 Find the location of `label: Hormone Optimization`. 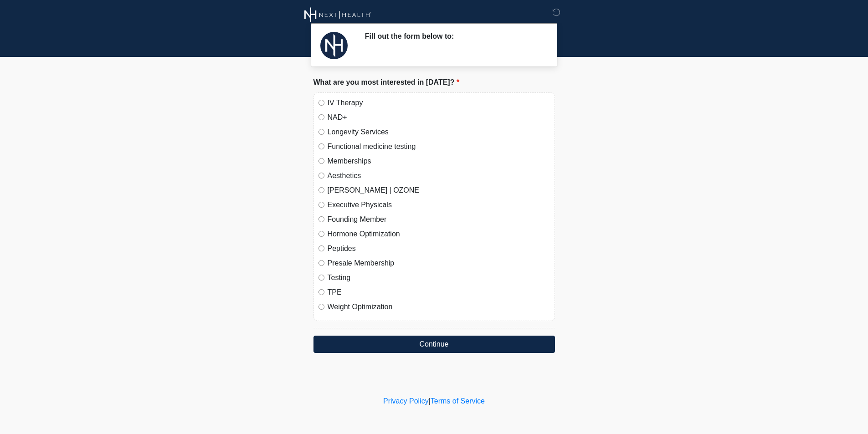

label: Hormone Optimization is located at coordinates (439, 234).